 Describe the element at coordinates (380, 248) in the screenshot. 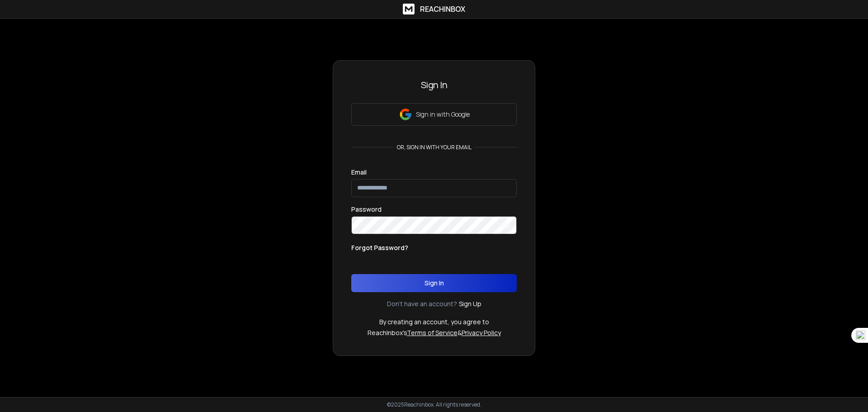

I see `p: Forgot Password?` at that location.